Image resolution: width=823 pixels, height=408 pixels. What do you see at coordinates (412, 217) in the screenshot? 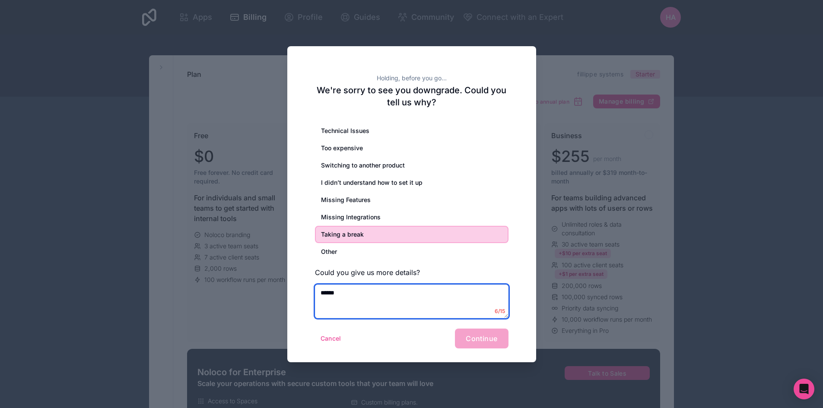
I see `div: Missing Integrations` at bounding box center [412, 217].